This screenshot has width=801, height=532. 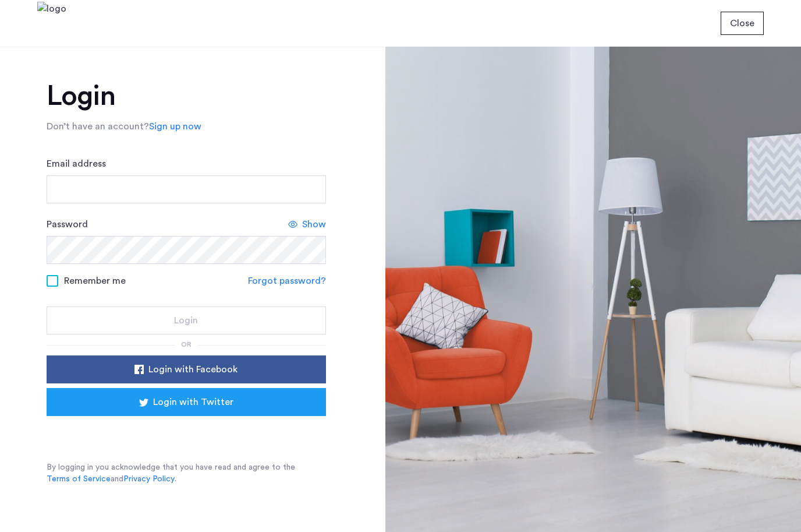 What do you see at coordinates (742, 23) in the screenshot?
I see `span: Close` at bounding box center [742, 23].